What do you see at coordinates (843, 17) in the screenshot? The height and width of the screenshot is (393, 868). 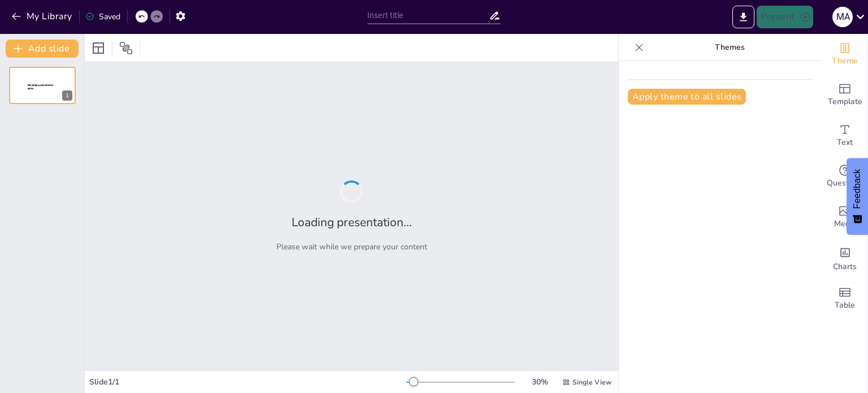 I see `button: M A` at bounding box center [843, 17].